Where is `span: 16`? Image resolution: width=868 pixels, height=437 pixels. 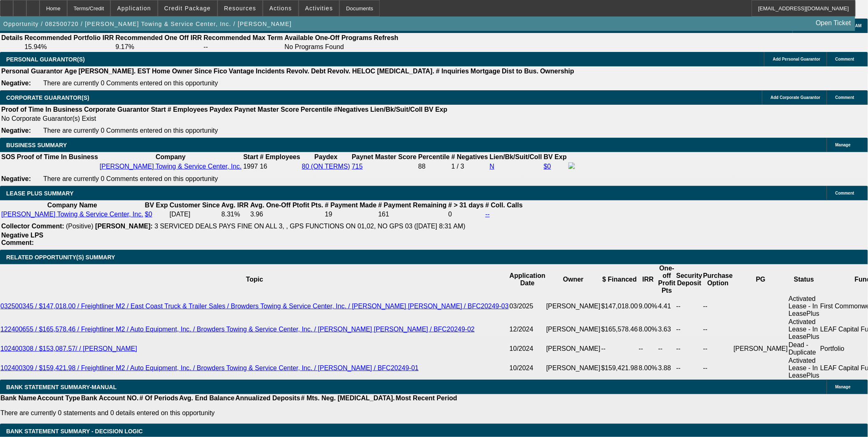 span: 16 is located at coordinates (264, 166).